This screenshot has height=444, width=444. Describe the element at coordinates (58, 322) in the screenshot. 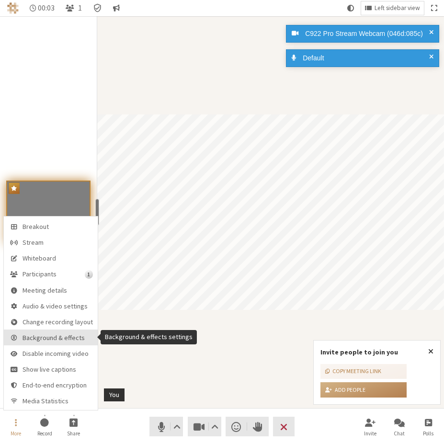

I see `span: Change recording layout` at that location.